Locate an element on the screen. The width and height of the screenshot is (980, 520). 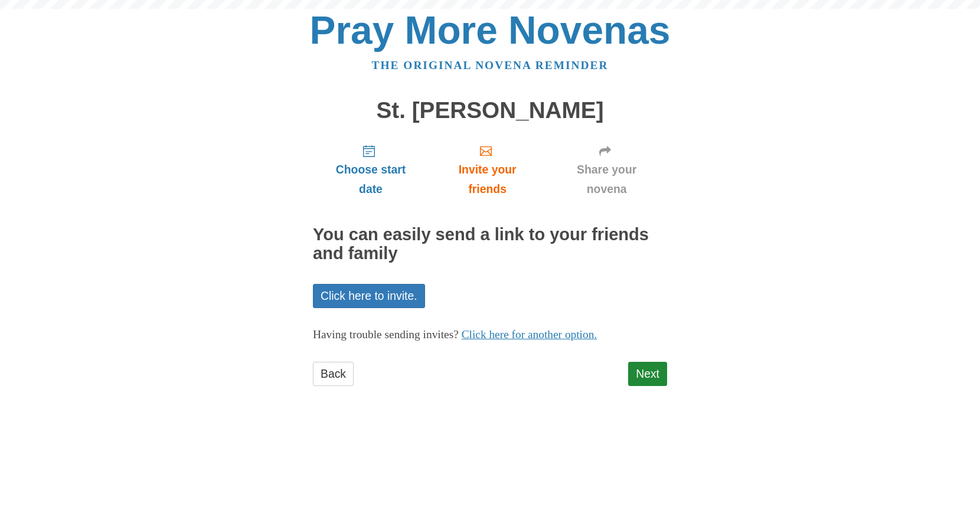
a: Pray More Novenas is located at coordinates (490, 30).